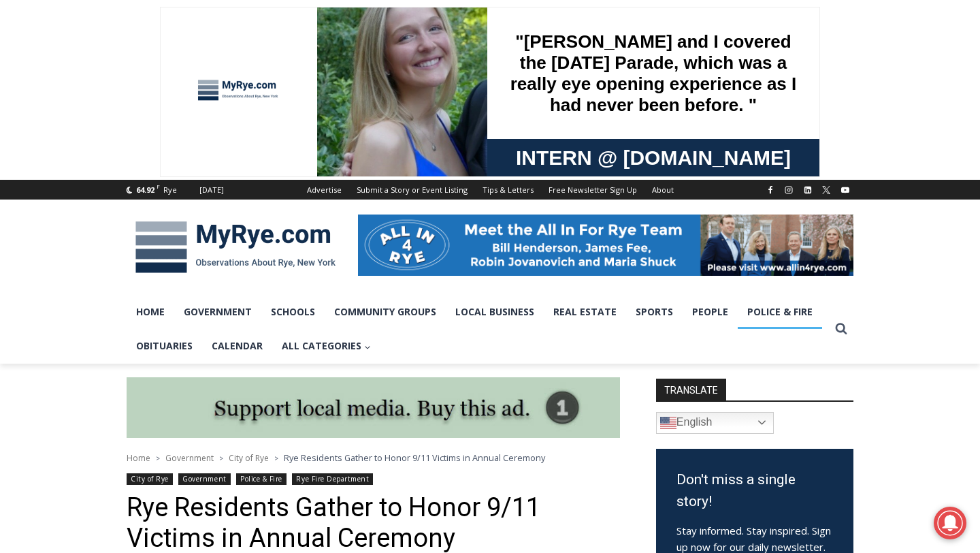 This screenshot has width=980, height=553. Describe the element at coordinates (237, 346) in the screenshot. I see `a: Calendar` at that location.